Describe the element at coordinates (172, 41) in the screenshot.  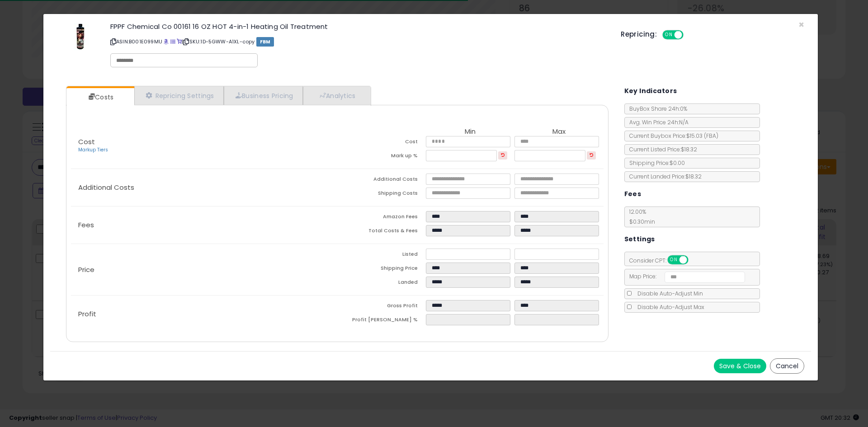
I see `a: All offer listings` at that location.